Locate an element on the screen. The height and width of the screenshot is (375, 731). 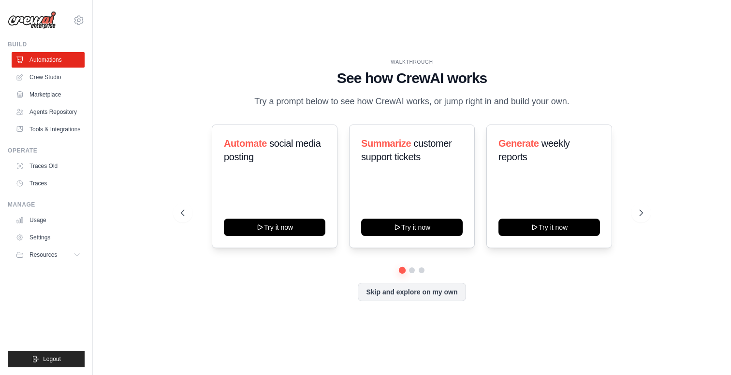
a: Marketplace is located at coordinates (48, 95).